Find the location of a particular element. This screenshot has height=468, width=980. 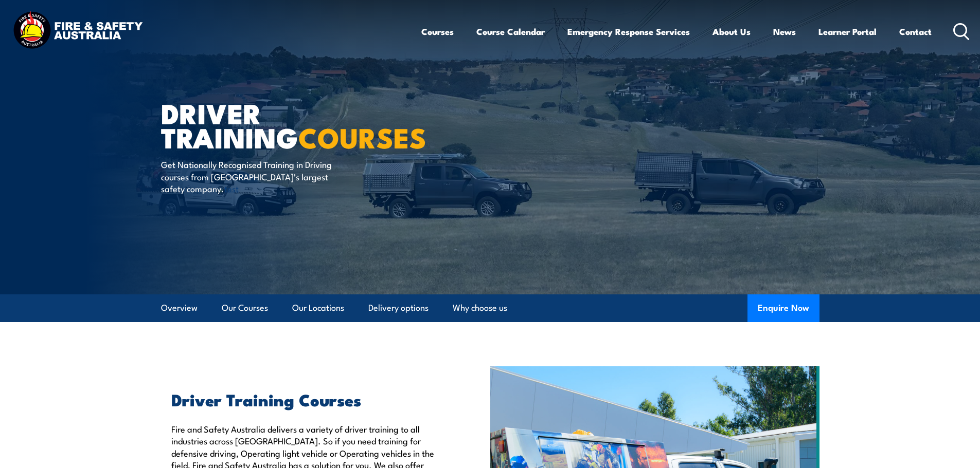

a: Contact is located at coordinates (915, 31).